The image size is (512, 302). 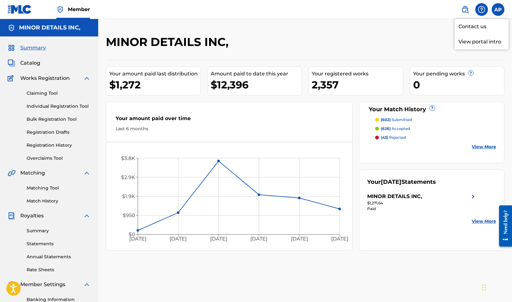 What do you see at coordinates (45, 78) in the screenshot?
I see `span: Works Registration` at bounding box center [45, 78].